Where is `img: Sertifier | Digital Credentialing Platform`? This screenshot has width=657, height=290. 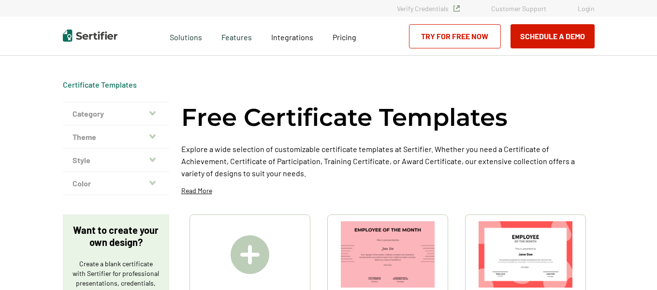
img: Sertifier | Digital Credentialing Platform is located at coordinates (90, 35).